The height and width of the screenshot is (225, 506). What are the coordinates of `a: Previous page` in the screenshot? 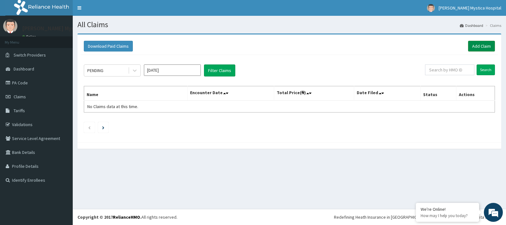 It's located at (89, 128).